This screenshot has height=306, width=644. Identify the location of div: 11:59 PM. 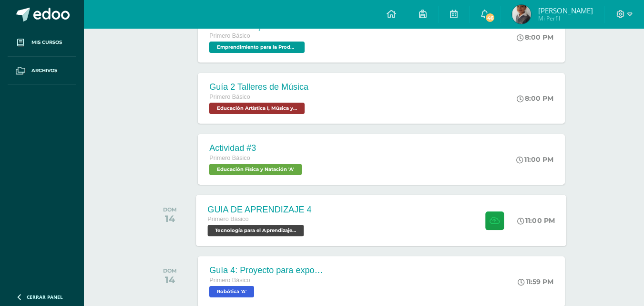
(536, 281).